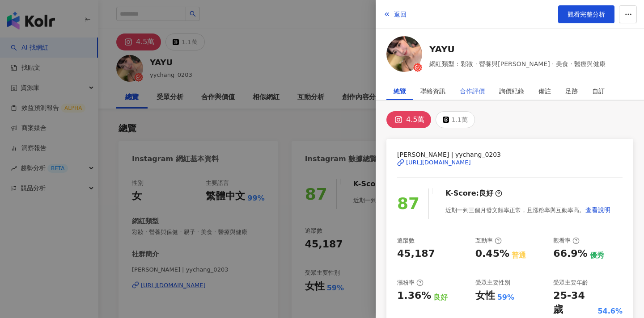 This screenshot has height=318, width=644. Describe the element at coordinates (415, 296) in the screenshot. I see `div: 1.36%` at that location.